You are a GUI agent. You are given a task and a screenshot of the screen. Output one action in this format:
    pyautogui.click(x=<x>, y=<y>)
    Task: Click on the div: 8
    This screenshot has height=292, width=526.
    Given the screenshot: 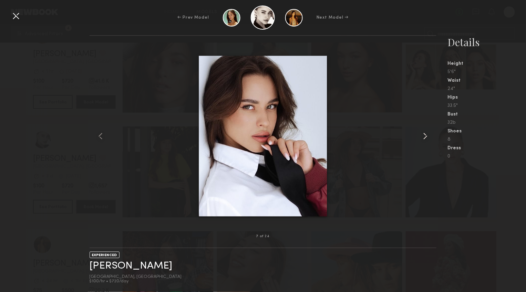 What is the action you would take?
    pyautogui.click(x=486, y=139)
    